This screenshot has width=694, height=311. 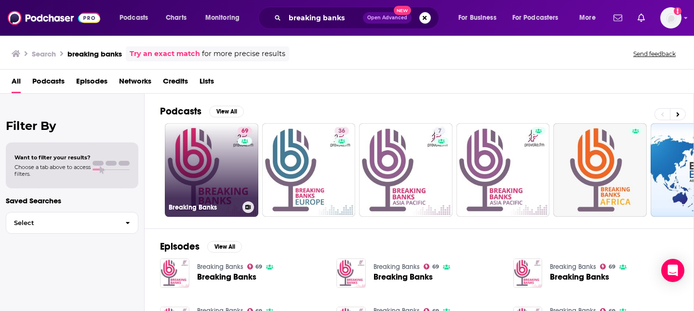 I want to click on a: Podcasts, so click(x=48, y=83).